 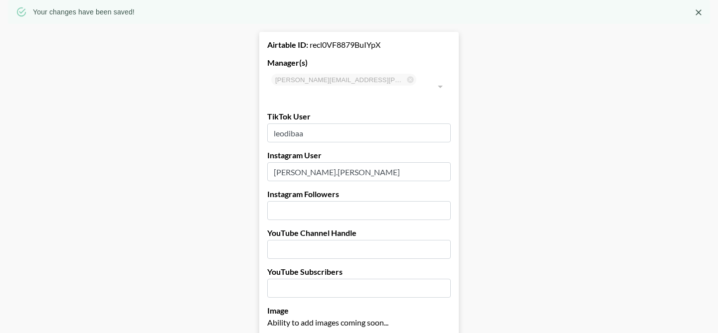 I want to click on strong: Airtable ID:, so click(x=288, y=44).